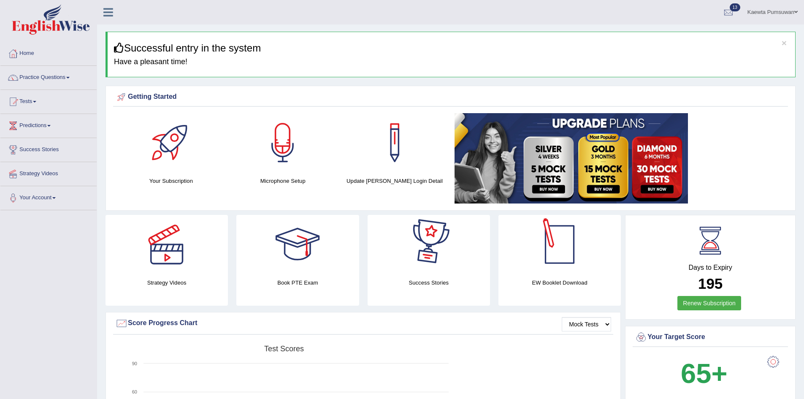  I want to click on a: Tests, so click(49, 100).